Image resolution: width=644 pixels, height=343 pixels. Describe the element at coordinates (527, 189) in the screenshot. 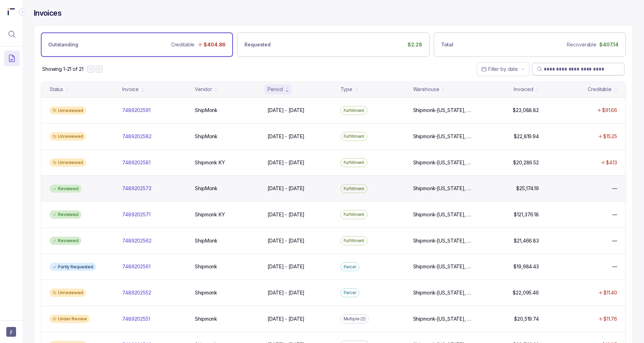

I see `p: $25,174.19` at that location.